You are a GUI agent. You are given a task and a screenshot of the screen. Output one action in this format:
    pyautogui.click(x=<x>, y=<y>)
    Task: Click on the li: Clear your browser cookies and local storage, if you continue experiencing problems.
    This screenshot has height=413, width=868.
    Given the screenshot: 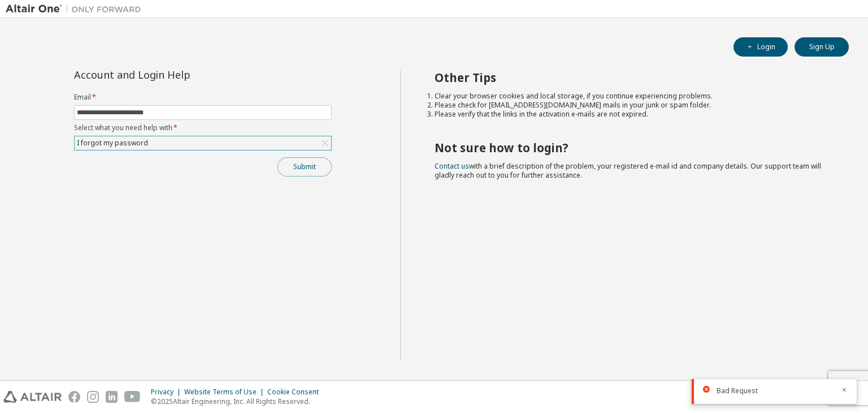 What is the action you would take?
    pyautogui.click(x=632, y=96)
    